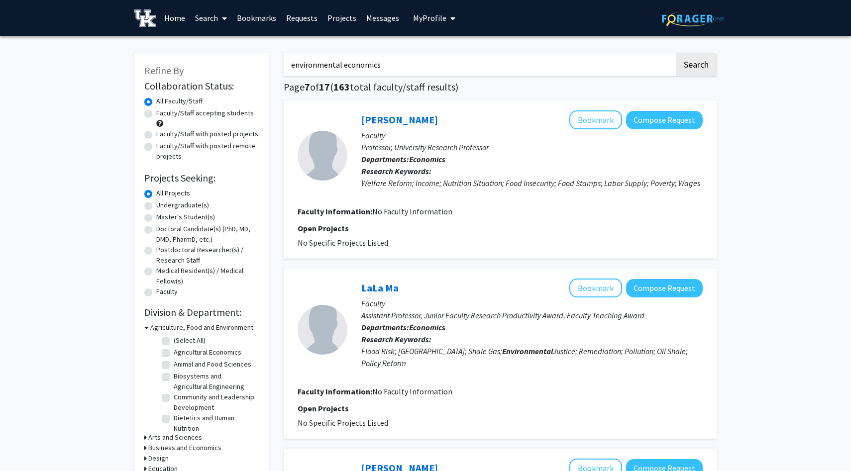 This screenshot has height=471, width=851. I want to click on button: Search, so click(697, 65).